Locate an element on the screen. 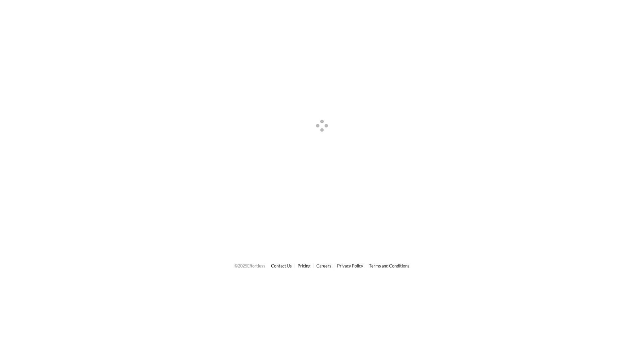 The height and width of the screenshot is (362, 644). a: Contact Us is located at coordinates (282, 265).